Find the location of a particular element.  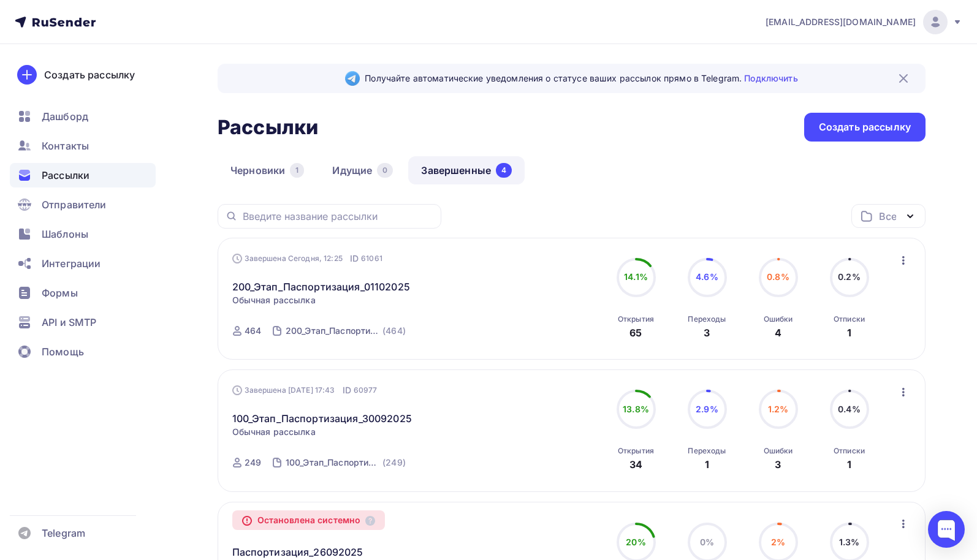

a: Завершенные4 is located at coordinates (466, 170).